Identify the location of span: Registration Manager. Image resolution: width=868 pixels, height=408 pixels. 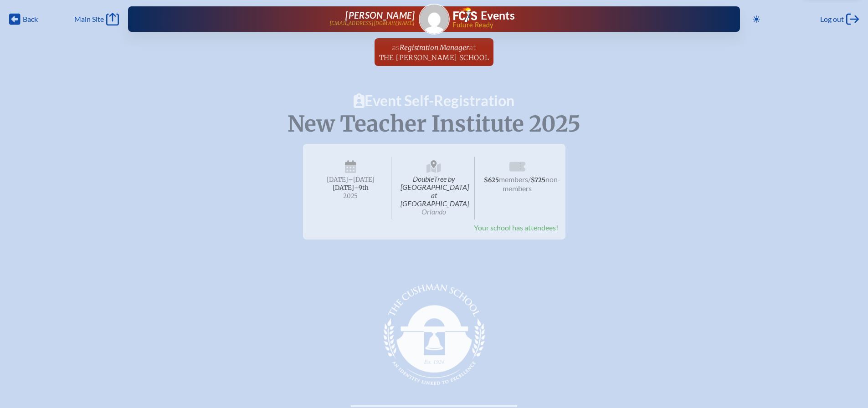
(434, 47).